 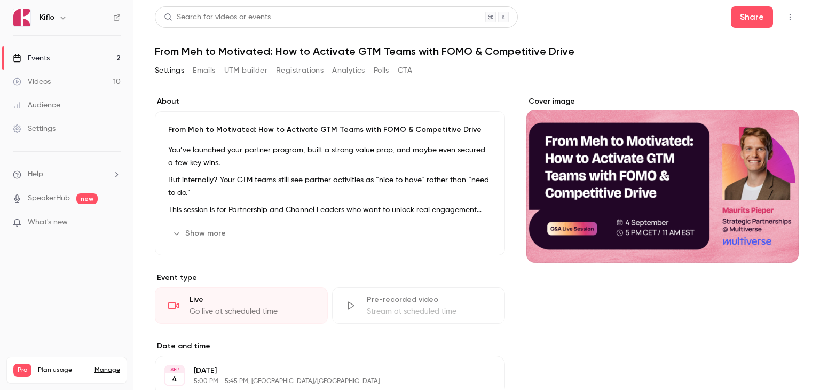 What do you see at coordinates (429, 311) in the screenshot?
I see `div: Stream at scheduled time` at bounding box center [429, 311].